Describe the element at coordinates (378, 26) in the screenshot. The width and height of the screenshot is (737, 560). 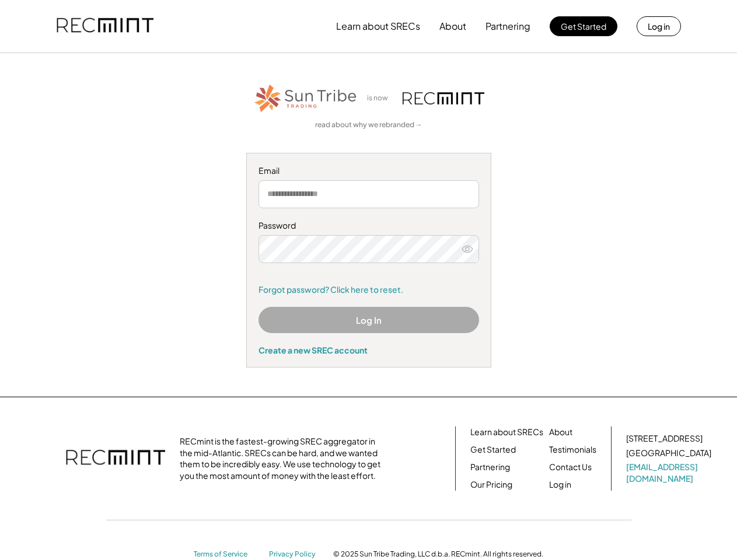
I see `button: Learn about SRECs` at that location.